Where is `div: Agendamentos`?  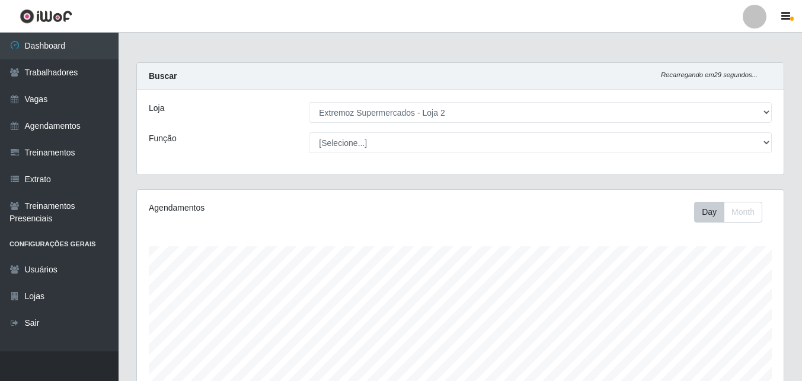 div: Agendamentos is located at coordinates (273, 208).